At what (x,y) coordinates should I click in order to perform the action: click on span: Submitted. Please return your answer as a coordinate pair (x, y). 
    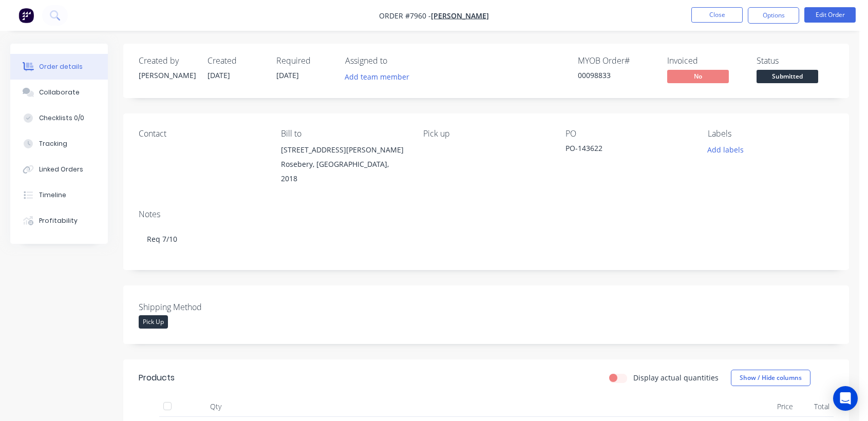
    Looking at the image, I should click on (788, 76).